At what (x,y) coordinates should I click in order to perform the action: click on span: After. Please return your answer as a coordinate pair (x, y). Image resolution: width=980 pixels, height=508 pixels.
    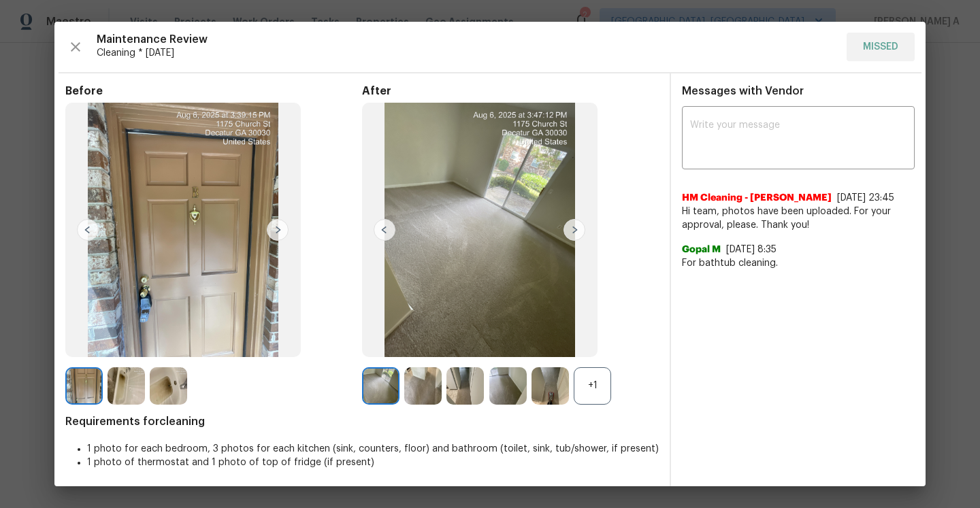
    Looking at the image, I should click on (510, 91).